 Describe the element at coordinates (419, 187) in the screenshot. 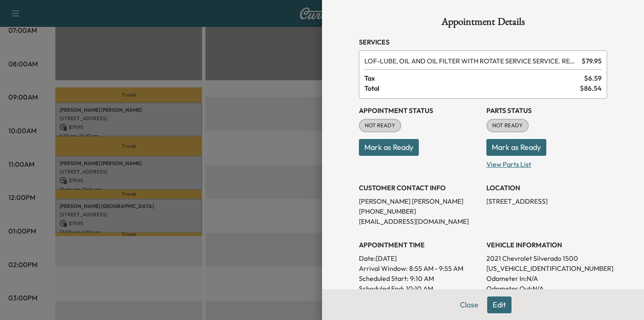

I see `h3: CUSTOMER CONTACT INFO` at that location.